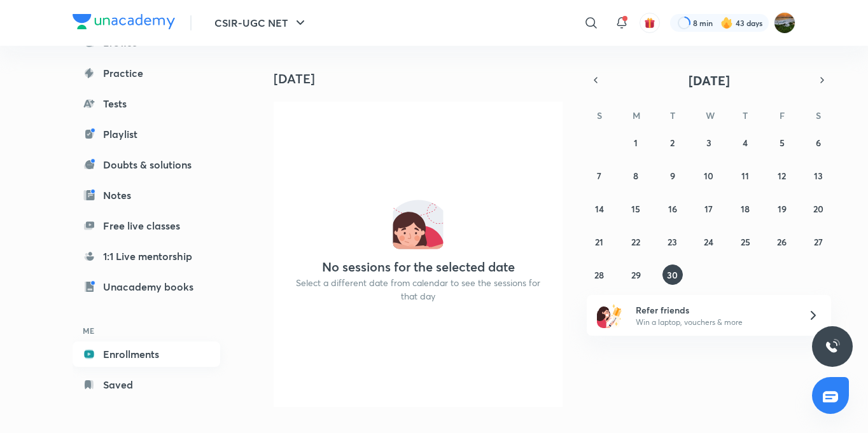 The height and width of the screenshot is (433, 868). What do you see at coordinates (709, 176) in the screenshot?
I see `button: September 10, 2025` at bounding box center [709, 176].